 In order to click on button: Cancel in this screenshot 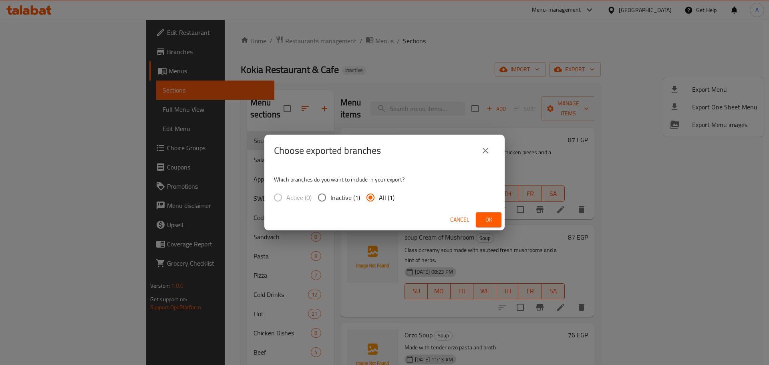, I will do `click(460, 220)`.